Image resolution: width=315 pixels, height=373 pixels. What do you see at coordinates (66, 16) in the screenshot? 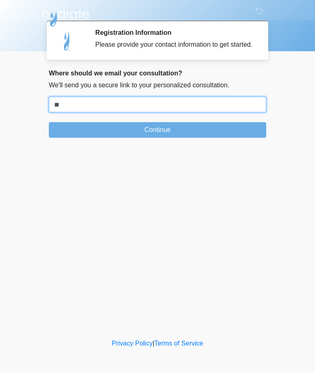
I see `img: Hydrate IV Bar - Arcadia Logo` at bounding box center [66, 16].